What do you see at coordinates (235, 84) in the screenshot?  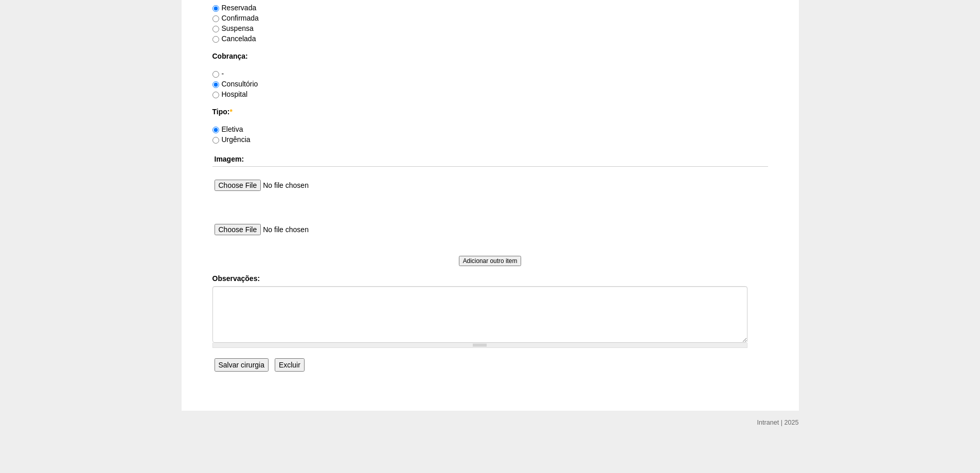 I see `label: Consultório` at bounding box center [235, 84].